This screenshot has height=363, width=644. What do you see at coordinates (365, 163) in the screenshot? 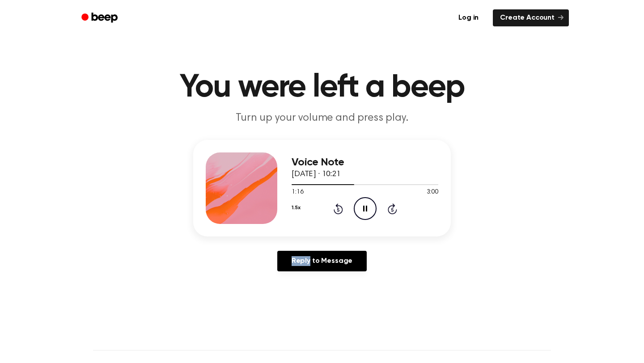
I see `h3: Voice Note` at bounding box center [365, 163].